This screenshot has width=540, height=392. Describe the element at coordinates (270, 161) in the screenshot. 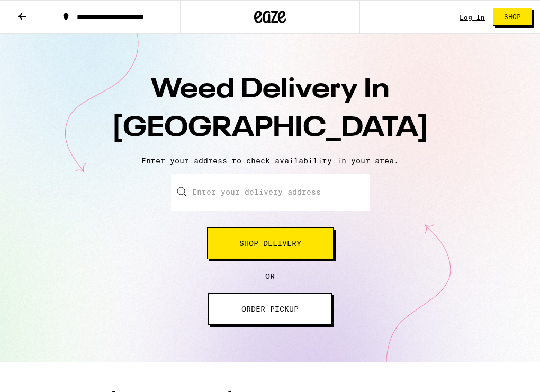

I see `p: Enter your address to check availability in your area.` at that location.